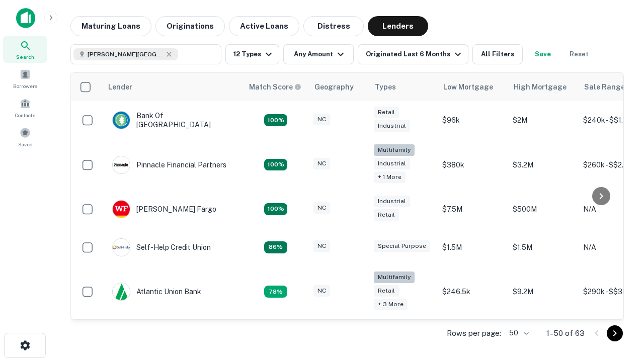 The width and height of the screenshot is (644, 362). I want to click on div: Special Purpose, so click(402, 246).